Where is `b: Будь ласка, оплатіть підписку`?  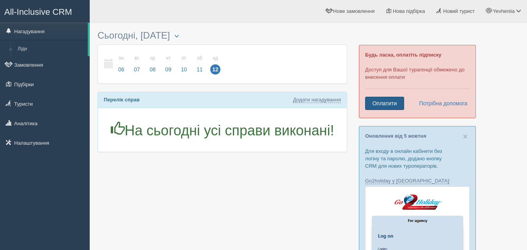 b: Будь ласка, оплатіть підписку is located at coordinates (403, 55).